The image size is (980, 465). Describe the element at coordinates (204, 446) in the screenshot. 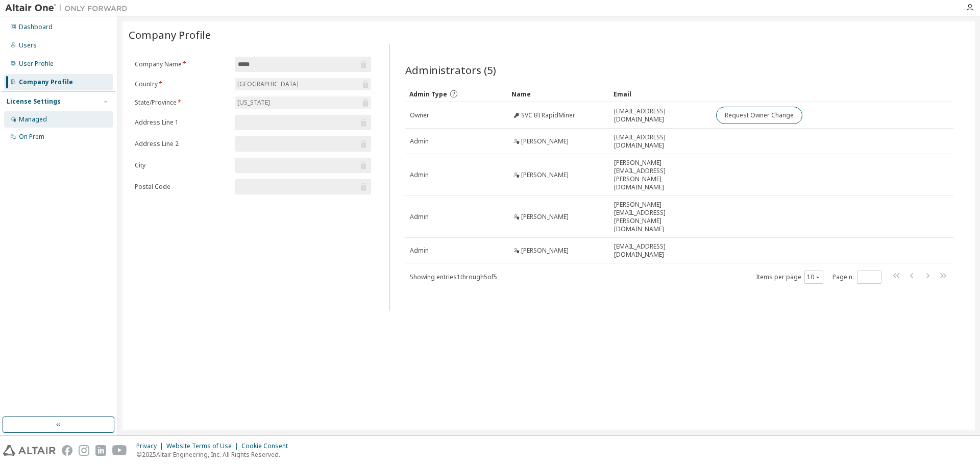

I see `div: Website Terms of Use` at that location.